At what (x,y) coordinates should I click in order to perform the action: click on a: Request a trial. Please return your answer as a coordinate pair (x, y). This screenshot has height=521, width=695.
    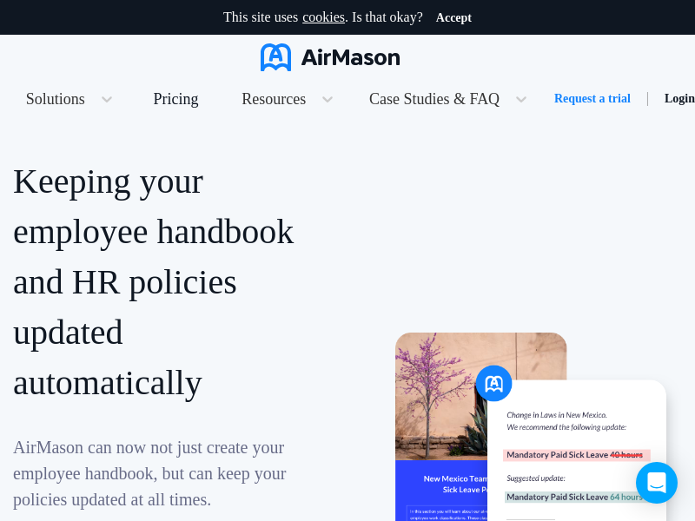
    Looking at the image, I should click on (593, 99).